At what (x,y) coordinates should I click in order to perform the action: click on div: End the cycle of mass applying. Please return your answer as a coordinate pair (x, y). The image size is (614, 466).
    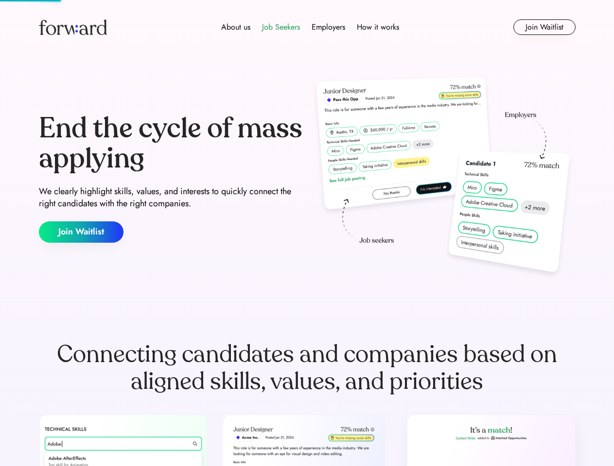
    Looking at the image, I should click on (171, 143).